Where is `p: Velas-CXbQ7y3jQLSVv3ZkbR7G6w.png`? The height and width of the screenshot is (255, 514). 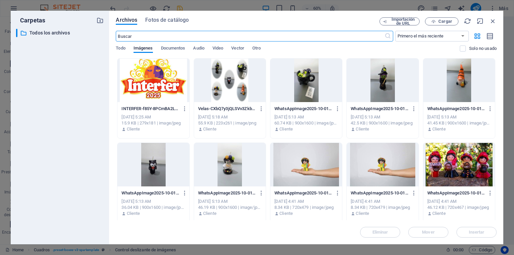
p: Velas-CXbQ7y3jQLSVv3ZkbR7G6w.png is located at coordinates (227, 109).